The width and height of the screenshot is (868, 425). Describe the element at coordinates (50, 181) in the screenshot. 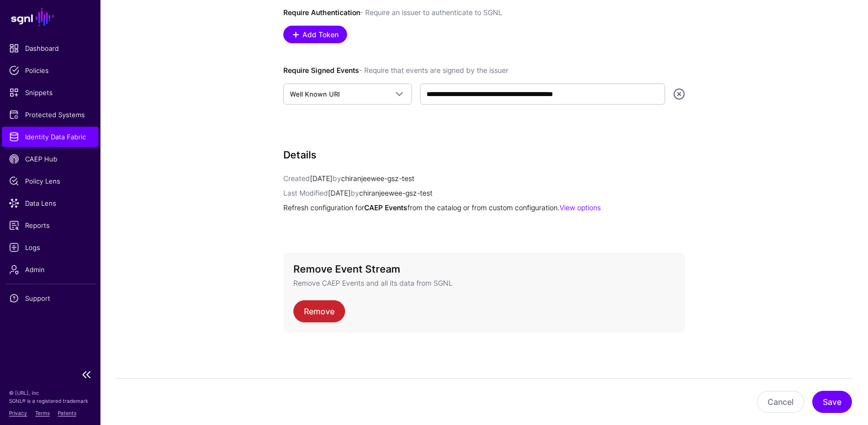

I see `span: Policy Lens` at that location.